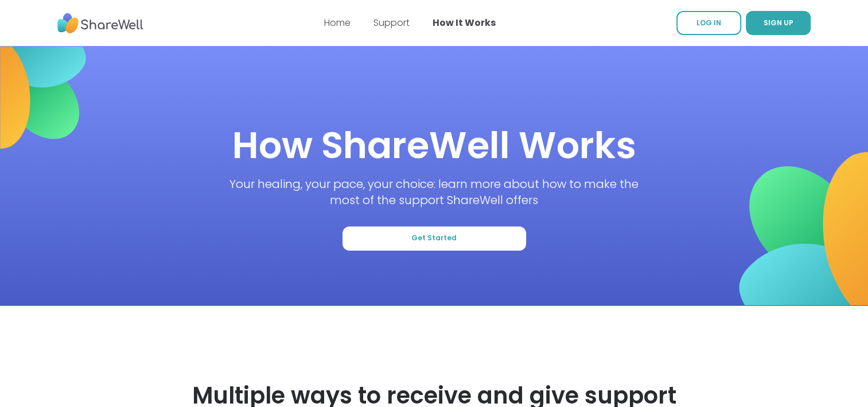 The image size is (868, 407). Describe the element at coordinates (709, 23) in the screenshot. I see `a: LOG IN` at that location.